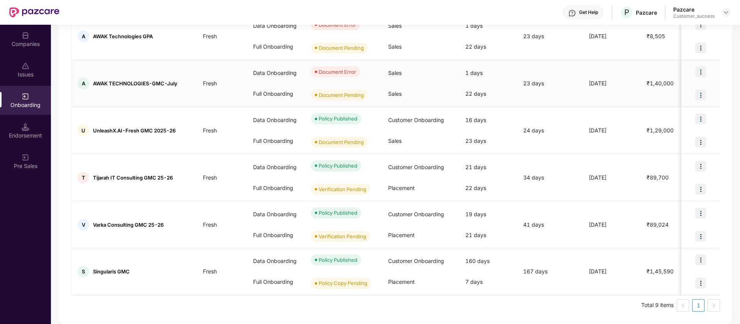  What do you see at coordinates (550, 225) in the screenshot?
I see `div: 41 days` at bounding box center [550, 225].